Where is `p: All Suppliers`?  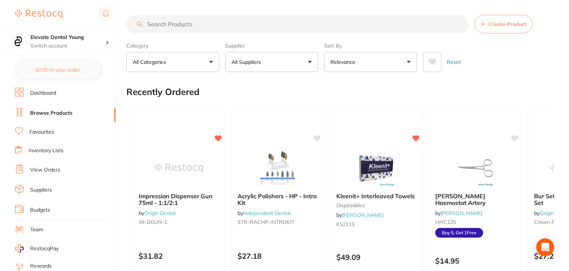
p: All Suppliers is located at coordinates (248, 62).